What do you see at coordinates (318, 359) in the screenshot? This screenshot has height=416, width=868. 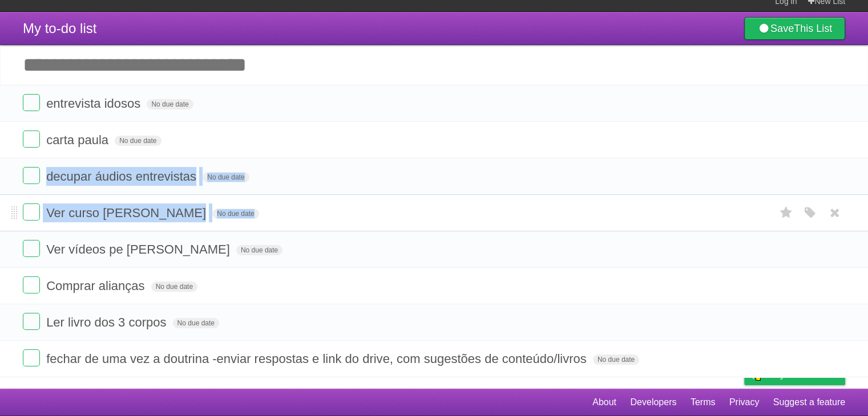 I see `span: fechar de uma vez a doutrina -enviar respostas e link do drive, com sugestões de conteúdo/livros` at bounding box center [318, 359].